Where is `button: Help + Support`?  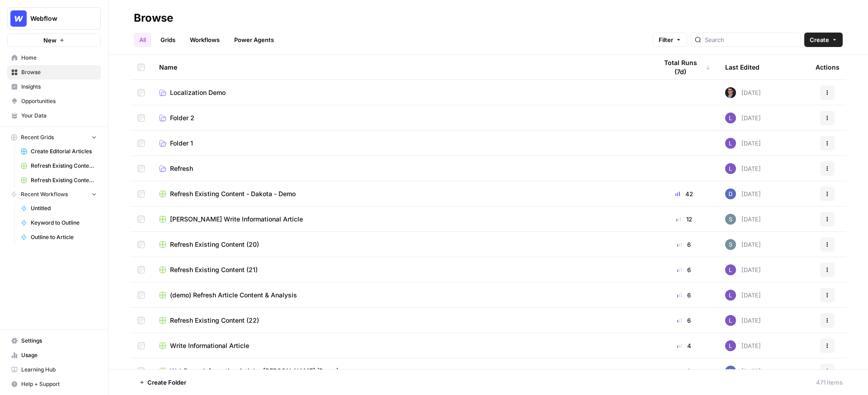 button: Help + Support is located at coordinates (54, 384).